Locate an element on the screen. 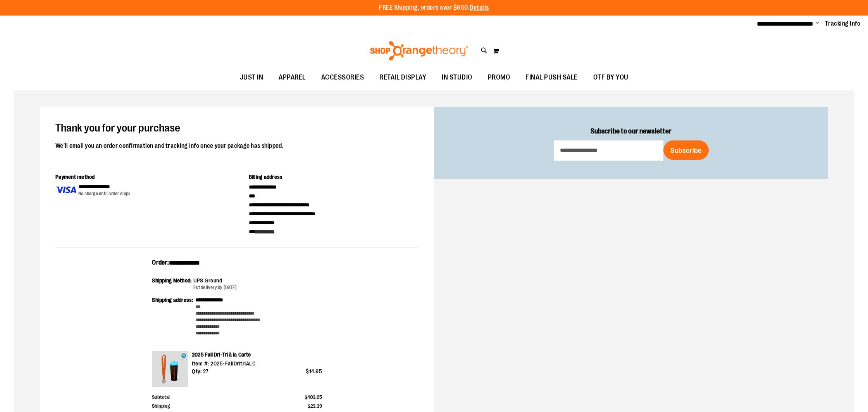  div: Payment method is located at coordinates (141, 178).